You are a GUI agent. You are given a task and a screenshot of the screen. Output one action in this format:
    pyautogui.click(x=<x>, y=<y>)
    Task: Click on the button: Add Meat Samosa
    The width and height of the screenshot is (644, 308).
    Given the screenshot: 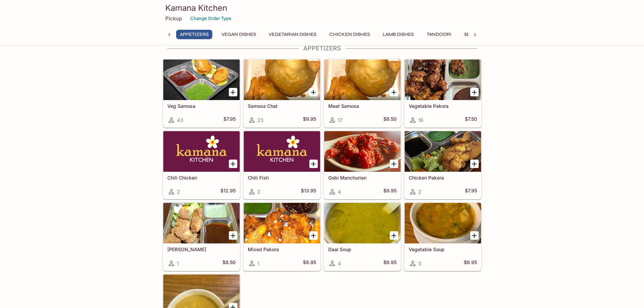 What is the action you would take?
    pyautogui.click(x=394, y=92)
    